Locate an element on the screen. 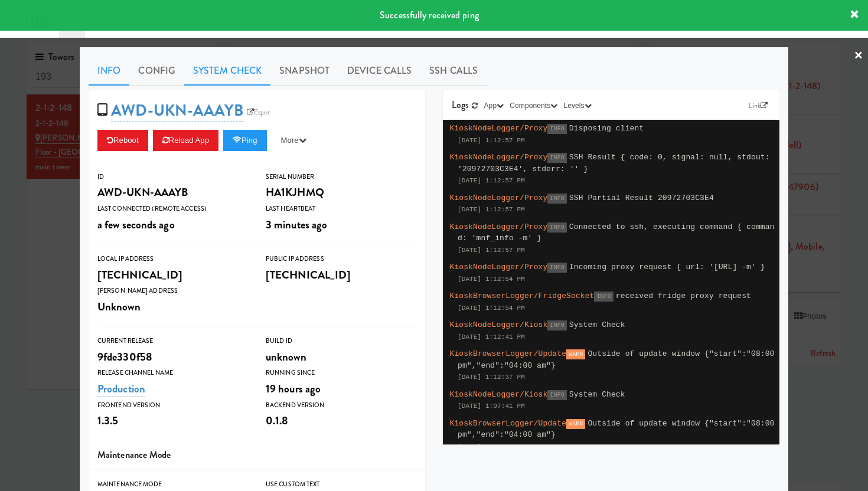 This screenshot has height=491, width=868. div: AWD-UKN-AAAYB is located at coordinates (172, 193).